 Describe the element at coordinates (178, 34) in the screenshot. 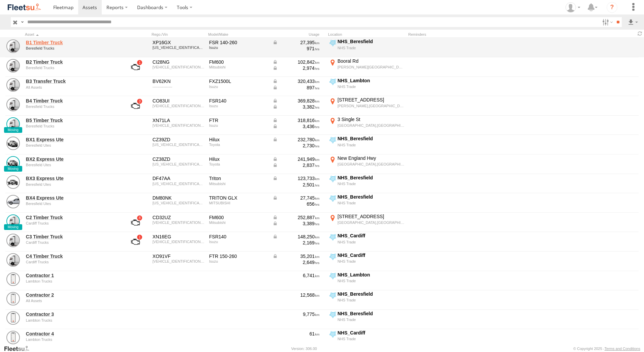

I see `div: Rego./Vin` at that location.